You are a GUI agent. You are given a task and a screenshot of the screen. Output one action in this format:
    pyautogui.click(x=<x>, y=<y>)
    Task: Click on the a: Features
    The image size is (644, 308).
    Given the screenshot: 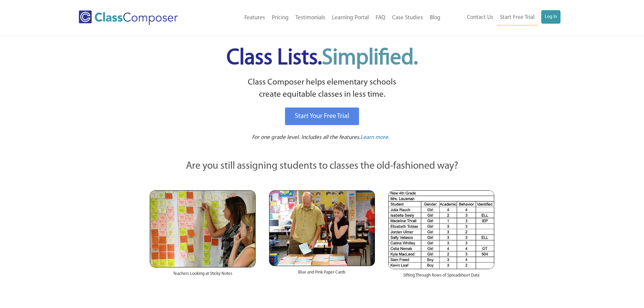 What is the action you would take?
    pyautogui.click(x=254, y=18)
    